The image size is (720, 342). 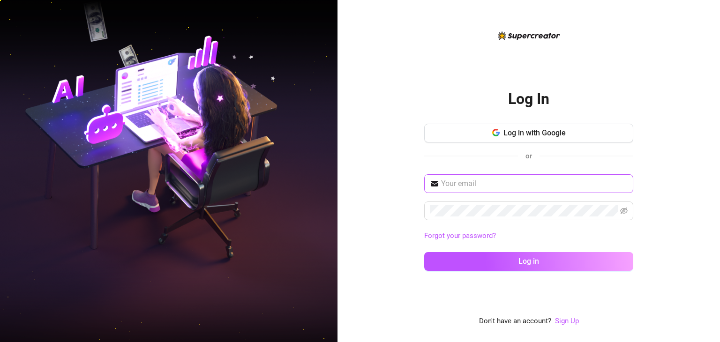 I want to click on span: or, so click(x=529, y=156).